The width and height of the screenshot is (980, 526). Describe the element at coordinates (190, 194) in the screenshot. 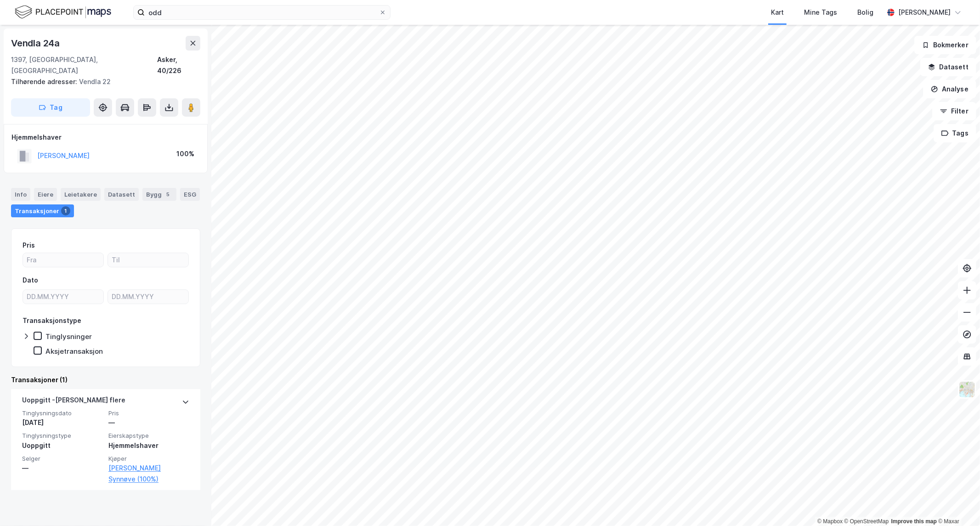

I see `div: ESG` at that location.